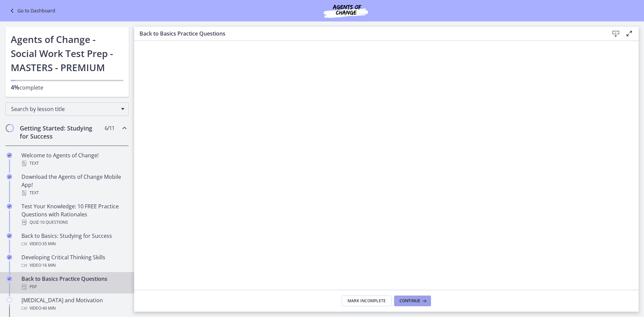 The width and height of the screenshot is (644, 317). What do you see at coordinates (346, 11) in the screenshot?
I see `img: Agents of Change` at bounding box center [346, 11].